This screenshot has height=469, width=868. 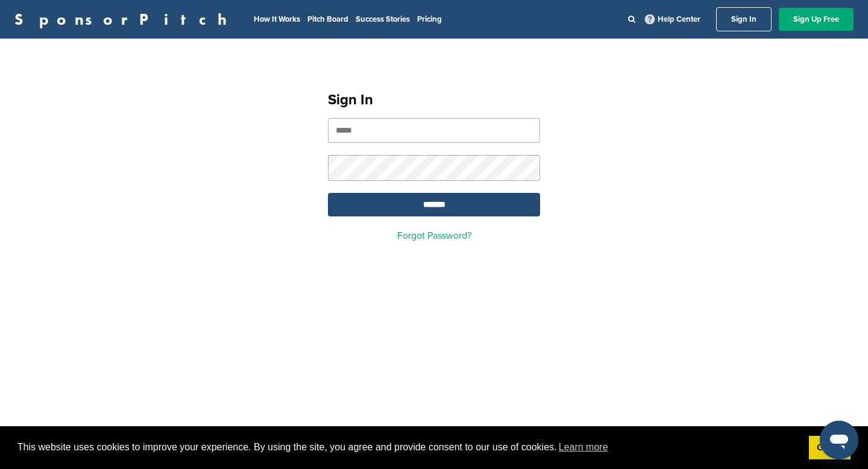 What do you see at coordinates (673, 20) in the screenshot?
I see `a: Help Center` at bounding box center [673, 20].